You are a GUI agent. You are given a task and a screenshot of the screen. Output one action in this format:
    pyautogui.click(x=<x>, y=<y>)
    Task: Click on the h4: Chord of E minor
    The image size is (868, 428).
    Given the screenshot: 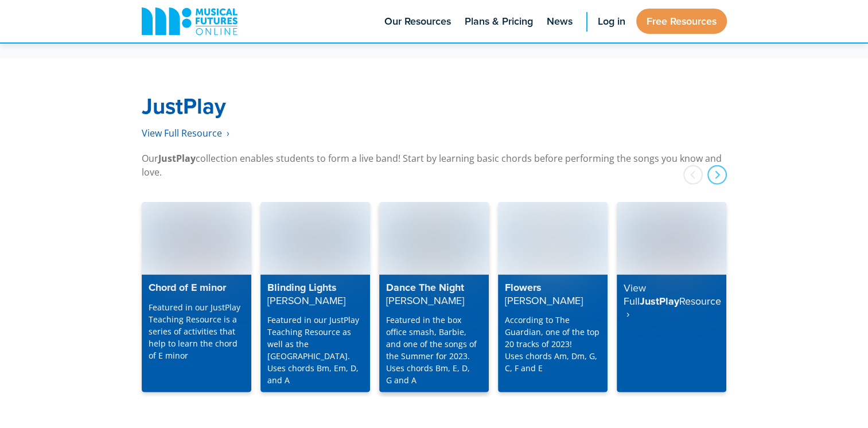 What is the action you would take?
    pyautogui.click(x=196, y=288)
    